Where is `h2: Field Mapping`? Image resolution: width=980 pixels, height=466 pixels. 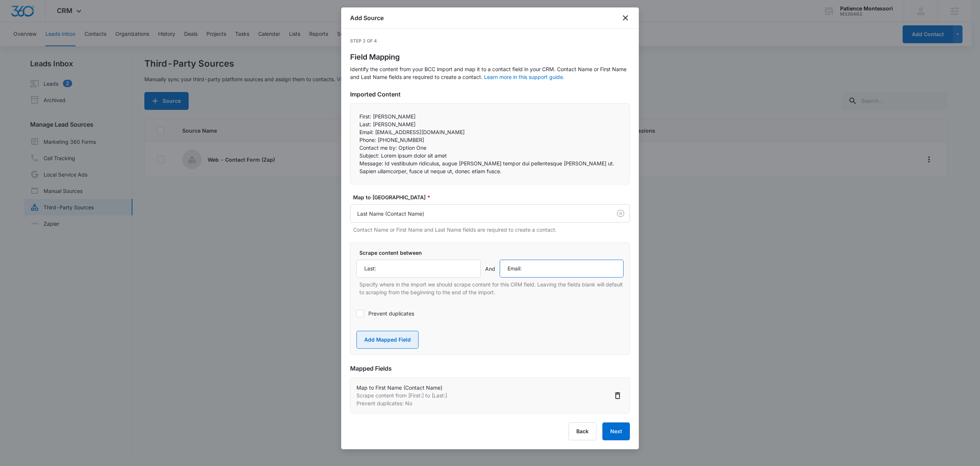 h2: Field Mapping is located at coordinates (490, 57).